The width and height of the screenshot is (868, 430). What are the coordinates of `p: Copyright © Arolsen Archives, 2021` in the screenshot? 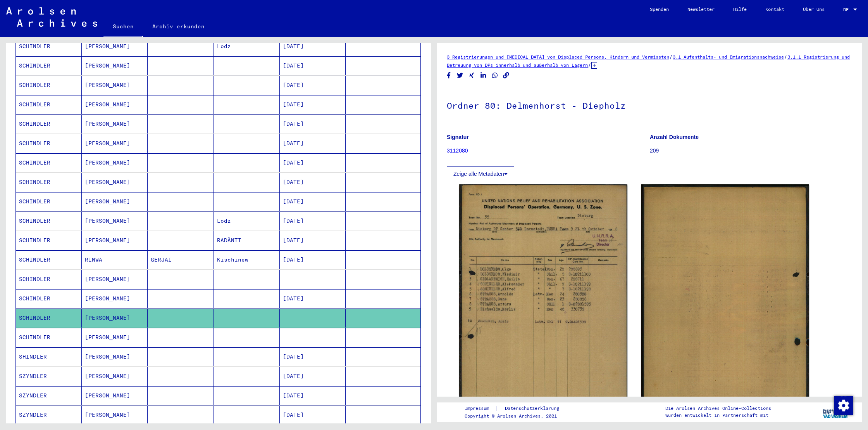 It's located at (516, 416).